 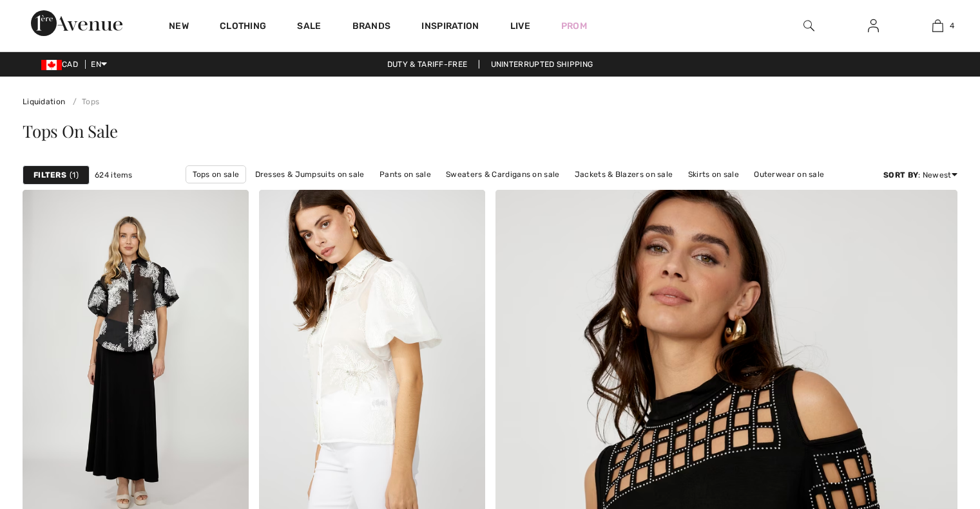 What do you see at coordinates (714, 175) in the screenshot?
I see `a: Skirts on sale` at bounding box center [714, 175].